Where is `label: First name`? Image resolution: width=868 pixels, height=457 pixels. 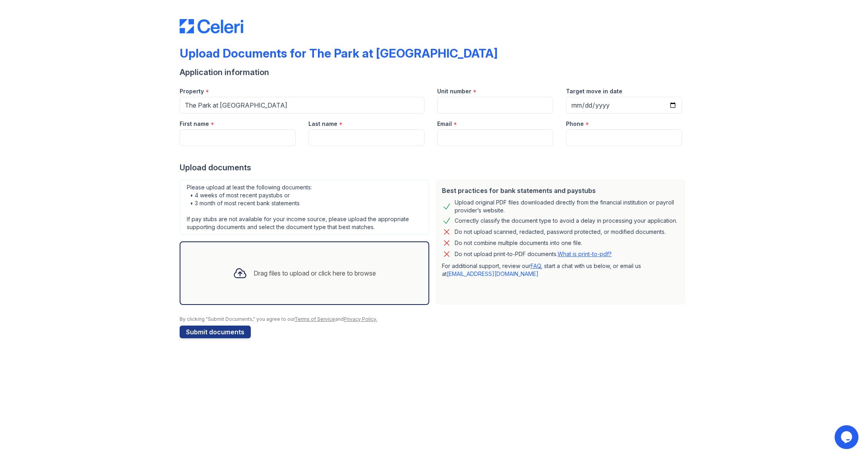 label: First name is located at coordinates (195, 124).